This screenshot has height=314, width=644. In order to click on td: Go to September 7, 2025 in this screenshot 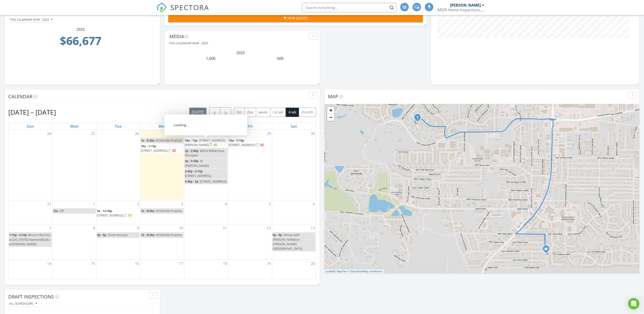, I will do `click(30, 242)`.